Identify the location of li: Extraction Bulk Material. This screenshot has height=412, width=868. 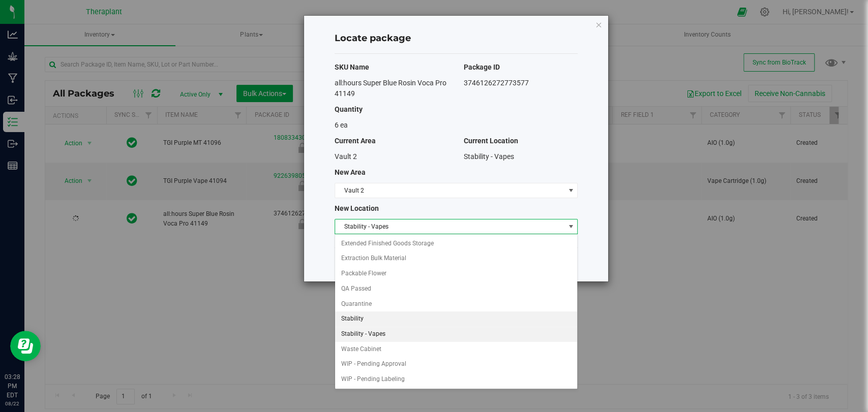
(456, 258).